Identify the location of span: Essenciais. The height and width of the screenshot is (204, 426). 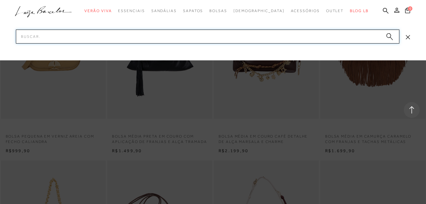
(131, 11).